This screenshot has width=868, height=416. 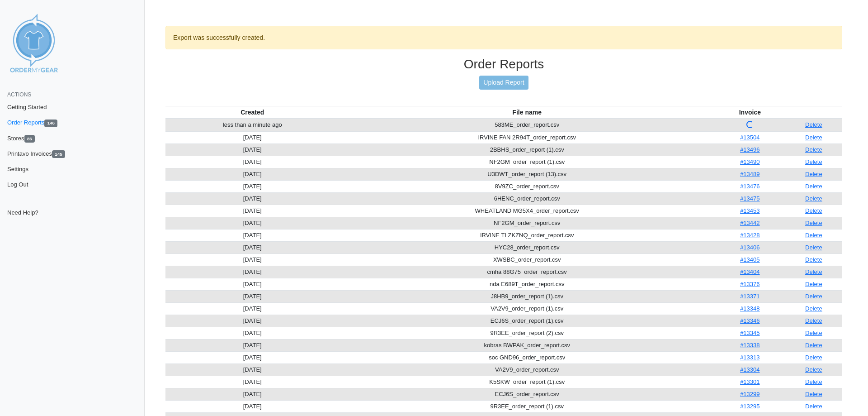 I want to click on td: U3DWT_order_report (13).csv, so click(x=527, y=173).